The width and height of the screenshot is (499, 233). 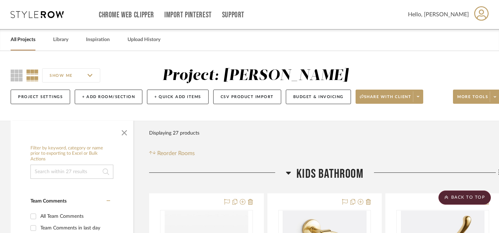 What do you see at coordinates (233, 15) in the screenshot?
I see `a: Support` at bounding box center [233, 15].